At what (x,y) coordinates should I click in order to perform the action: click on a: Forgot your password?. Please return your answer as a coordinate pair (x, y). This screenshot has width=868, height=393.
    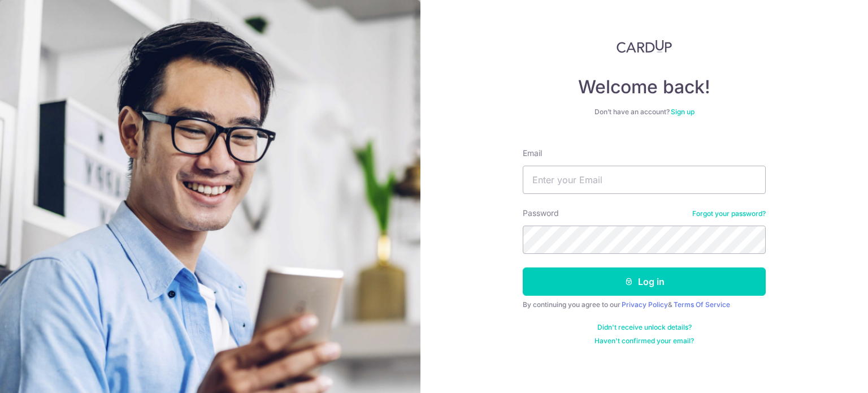
    Looking at the image, I should click on (729, 214).